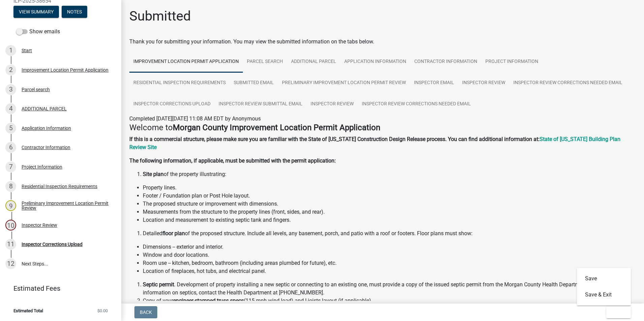 The height and width of the screenshot is (321, 644). What do you see at coordinates (389, 255) in the screenshot?
I see `li: Window and door locations.` at bounding box center [389, 255].